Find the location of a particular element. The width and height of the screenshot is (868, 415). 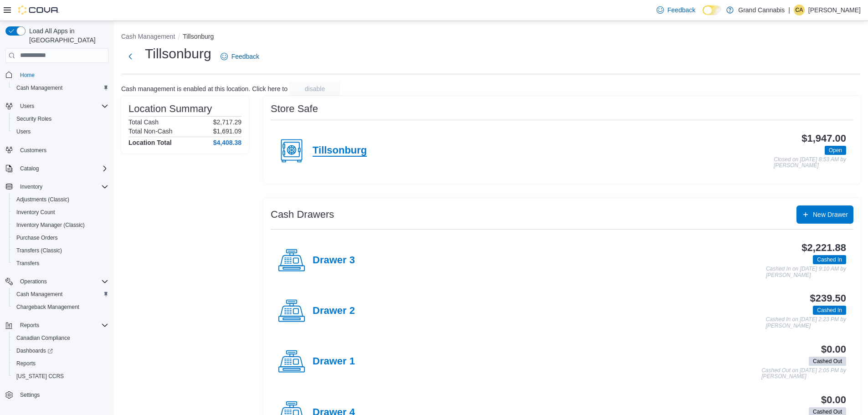

a: Settings is located at coordinates (29, 395).